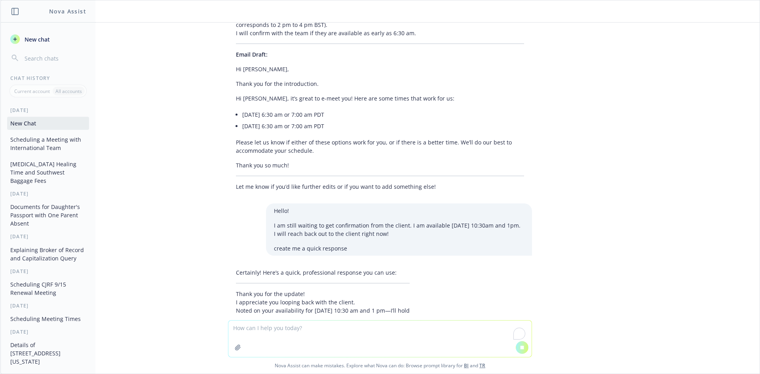 The image size is (760, 374). I want to click on a: TR, so click(482, 365).